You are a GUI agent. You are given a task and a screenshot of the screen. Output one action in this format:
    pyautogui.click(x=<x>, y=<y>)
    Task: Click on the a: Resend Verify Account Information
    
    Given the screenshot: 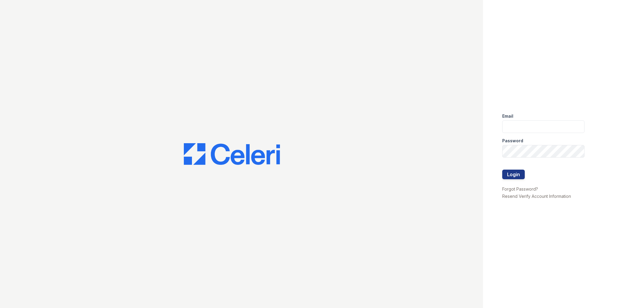 What is the action you would take?
    pyautogui.click(x=537, y=196)
    